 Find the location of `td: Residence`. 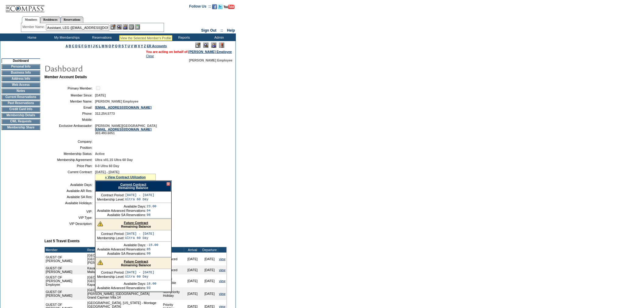

td: Residence is located at coordinates (124, 250).